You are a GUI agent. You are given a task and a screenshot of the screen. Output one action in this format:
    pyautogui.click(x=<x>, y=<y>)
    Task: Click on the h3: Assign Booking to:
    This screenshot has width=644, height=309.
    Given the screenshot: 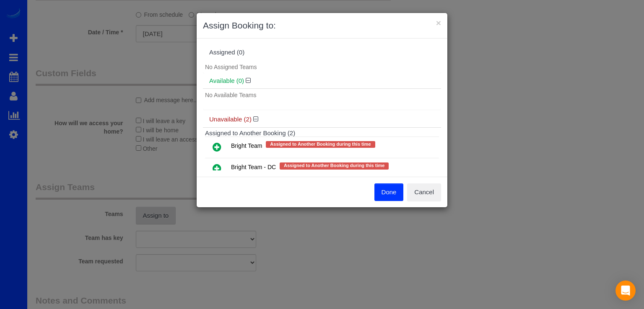 What is the action you would take?
    pyautogui.click(x=322, y=26)
    